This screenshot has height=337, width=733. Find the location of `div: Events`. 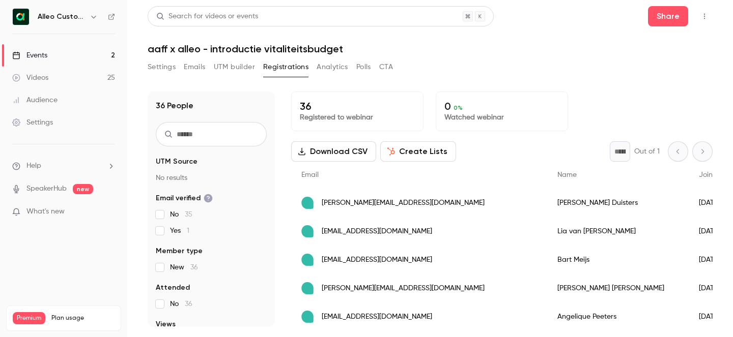

div: Events is located at coordinates (30, 55).